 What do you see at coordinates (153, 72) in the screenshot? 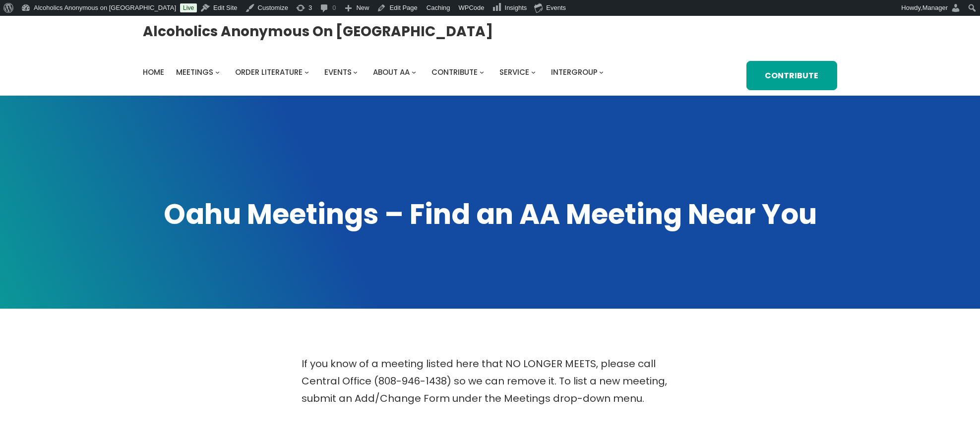
I see `span: Home` at bounding box center [153, 72].